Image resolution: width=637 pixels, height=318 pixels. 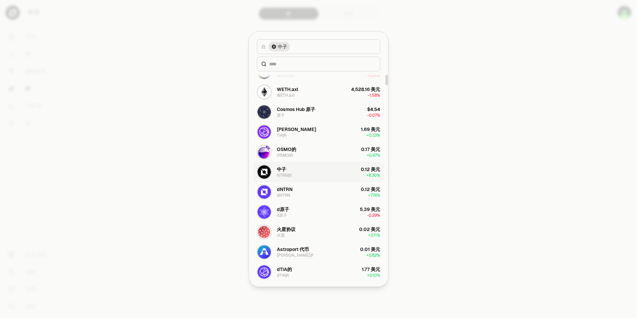 I want to click on span: 自, so click(x=264, y=47).